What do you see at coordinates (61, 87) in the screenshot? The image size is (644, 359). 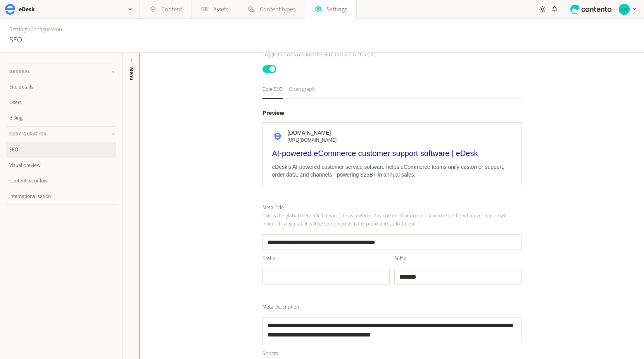 I see `a: Site details` at bounding box center [61, 87].